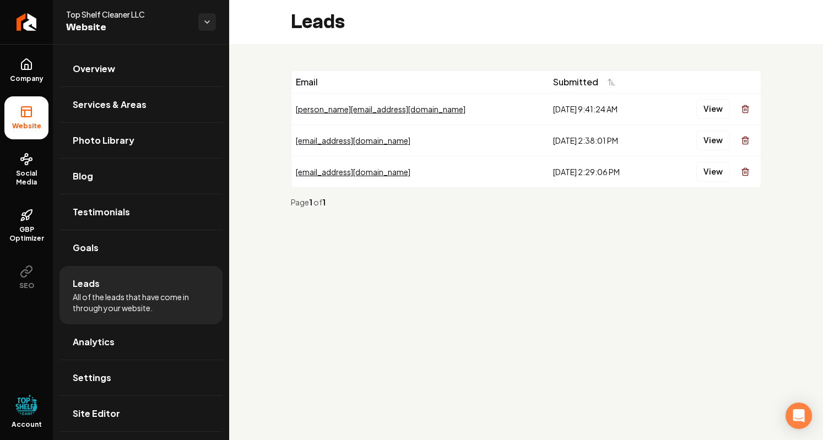  What do you see at coordinates (26, 226) in the screenshot?
I see `a: GBP Optimizer` at bounding box center [26, 226].